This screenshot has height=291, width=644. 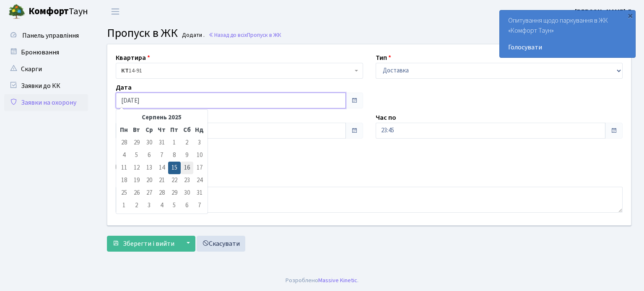 What do you see at coordinates (162, 181) in the screenshot?
I see `td: 21` at bounding box center [162, 181].